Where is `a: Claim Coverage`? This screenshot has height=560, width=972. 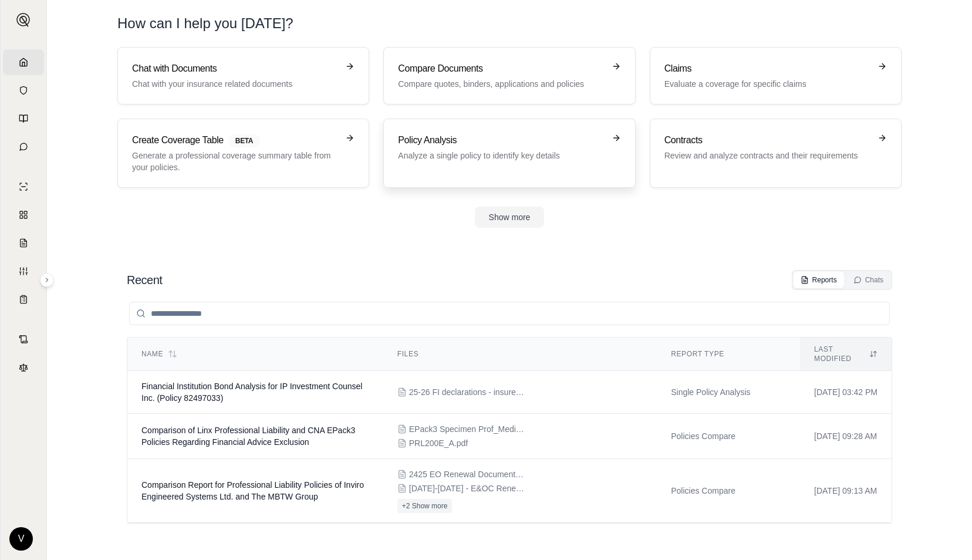 a: Claim Coverage is located at coordinates (23, 243).